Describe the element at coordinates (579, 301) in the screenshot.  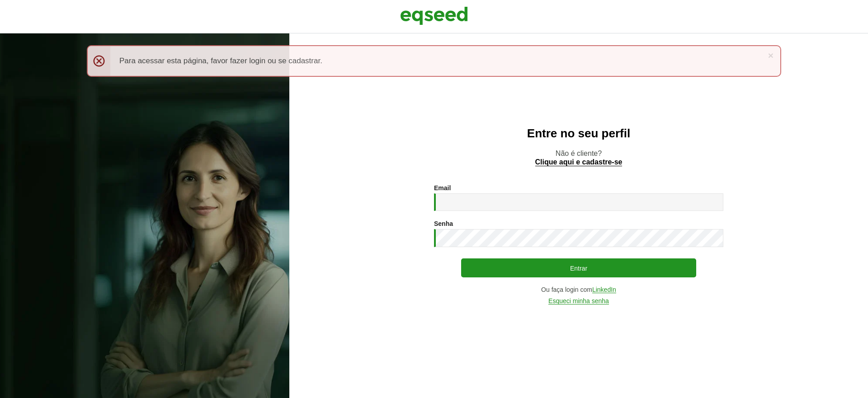
I see `a: Esqueci minha senha` at that location.